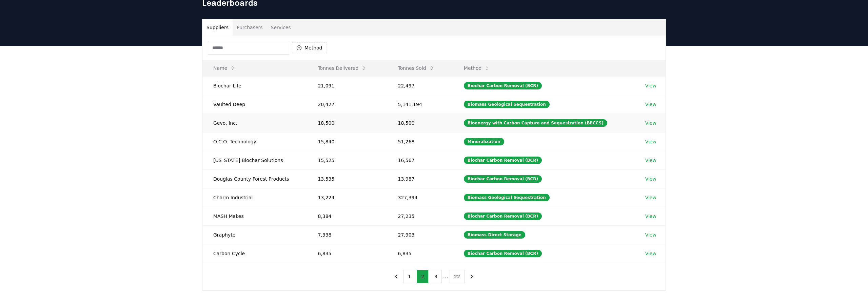 This screenshot has width=868, height=304. Describe the element at coordinates (535, 123) in the screenshot. I see `div: Bioenergy with Carbon Capture and Sequestration (BECCS)` at that location.